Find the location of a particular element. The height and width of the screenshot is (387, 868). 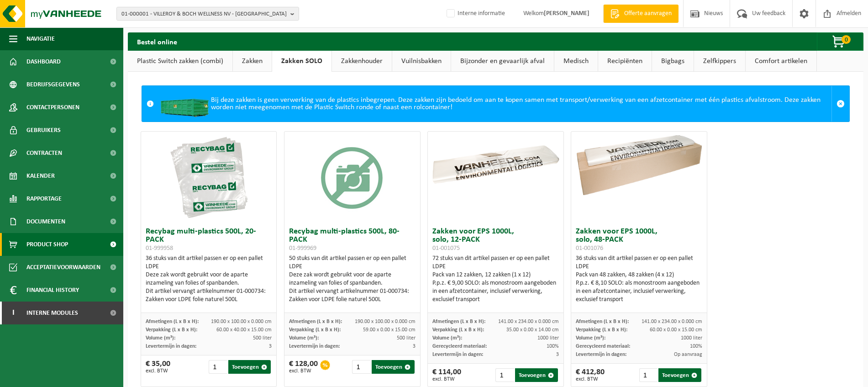

span: Contracten is located at coordinates (44, 153).